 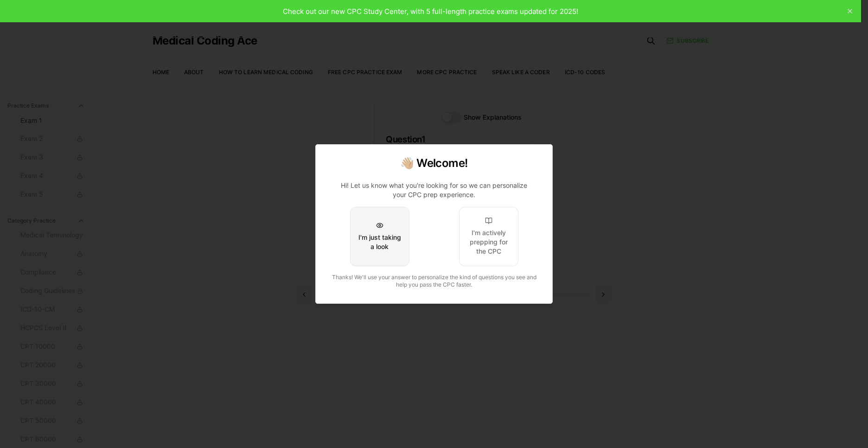 What do you see at coordinates (434, 281) in the screenshot?
I see `span: Thanks! We'll use your answer to personalize the kind of questions you see and help you pass the ...` at bounding box center [434, 281].